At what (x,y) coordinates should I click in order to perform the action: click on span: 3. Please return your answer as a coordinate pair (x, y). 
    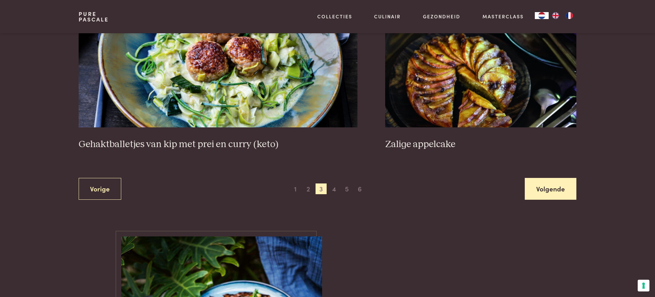
    Looking at the image, I should click on (321, 189).